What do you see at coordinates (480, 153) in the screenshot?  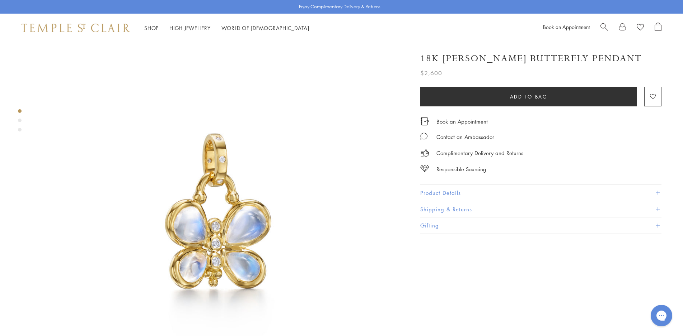 I see `p: Complimentary Delivery and Returns` at bounding box center [480, 153].